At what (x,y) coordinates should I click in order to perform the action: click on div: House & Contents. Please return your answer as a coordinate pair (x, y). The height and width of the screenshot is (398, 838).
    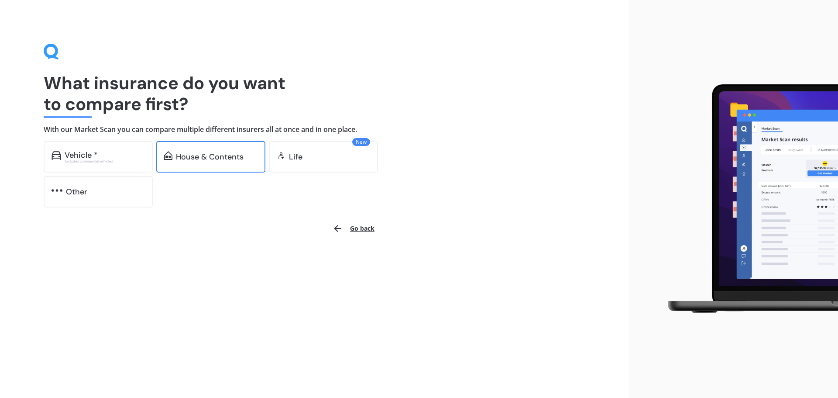
    Looking at the image, I should click on (210, 157).